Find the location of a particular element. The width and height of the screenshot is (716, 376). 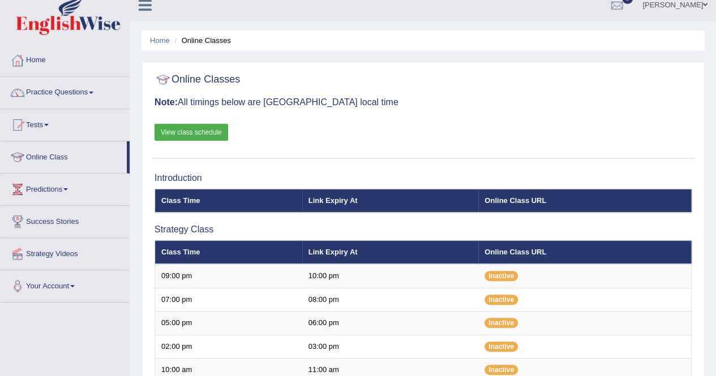

b: Note: is located at coordinates (166, 102).